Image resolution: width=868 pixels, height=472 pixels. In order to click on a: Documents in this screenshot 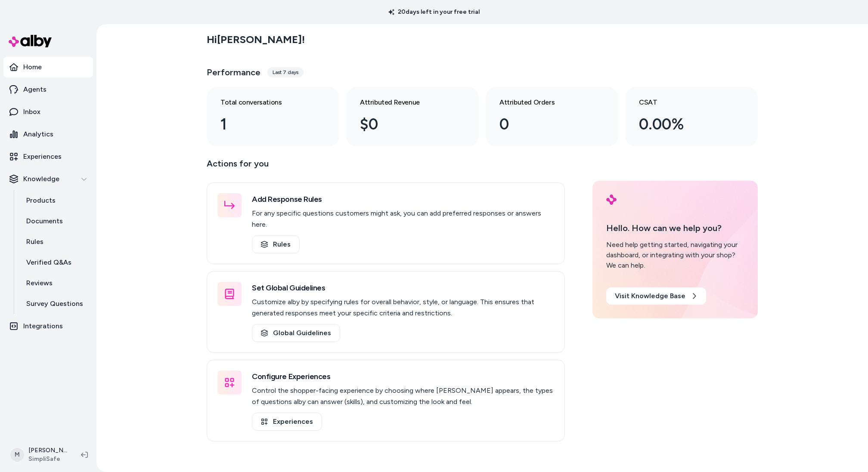, I will do `click(55, 221)`.